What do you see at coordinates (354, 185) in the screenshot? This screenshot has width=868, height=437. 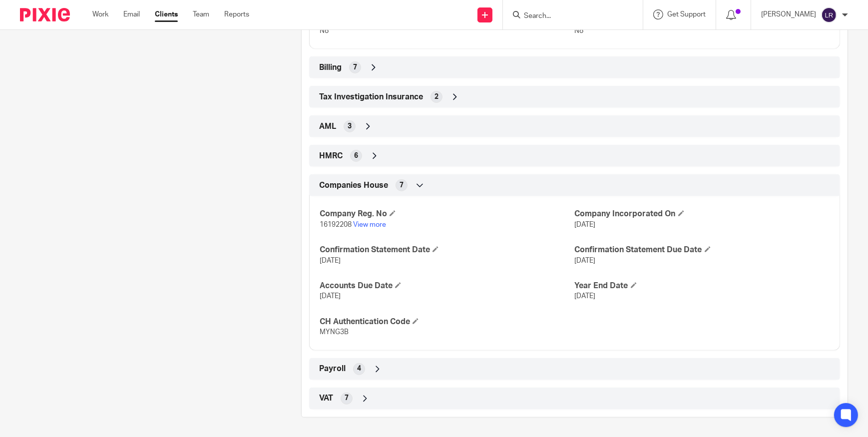 I see `span: Companies House` at bounding box center [354, 185].